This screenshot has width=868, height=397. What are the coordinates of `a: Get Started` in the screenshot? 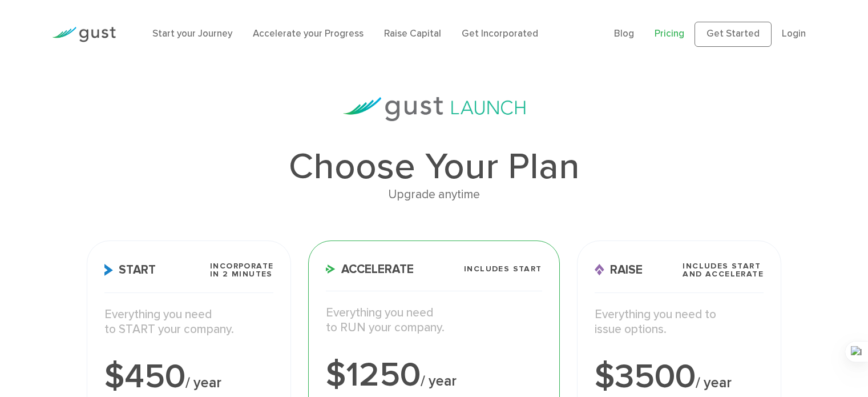 It's located at (732, 35).